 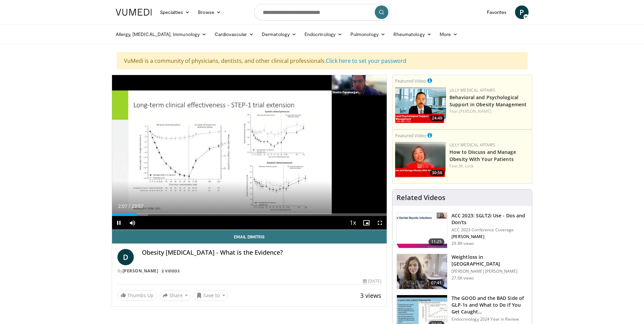 What do you see at coordinates (171, 270) in the screenshot?
I see `a: 2 Videos` at bounding box center [171, 270].